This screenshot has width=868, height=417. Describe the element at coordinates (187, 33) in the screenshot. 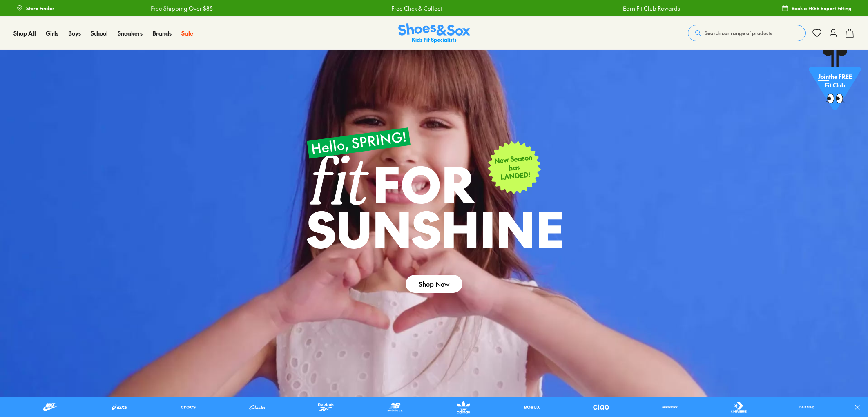

I see `span: Sale` at that location.